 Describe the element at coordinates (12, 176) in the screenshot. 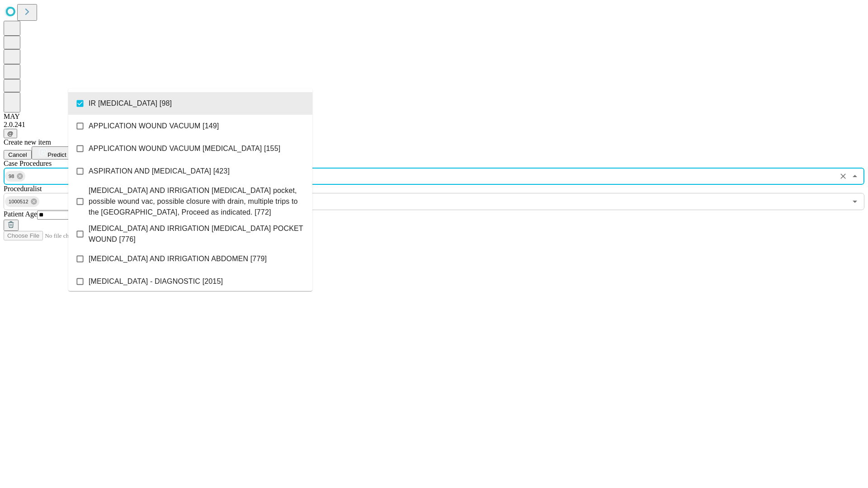

I see `span: 98` at that location.